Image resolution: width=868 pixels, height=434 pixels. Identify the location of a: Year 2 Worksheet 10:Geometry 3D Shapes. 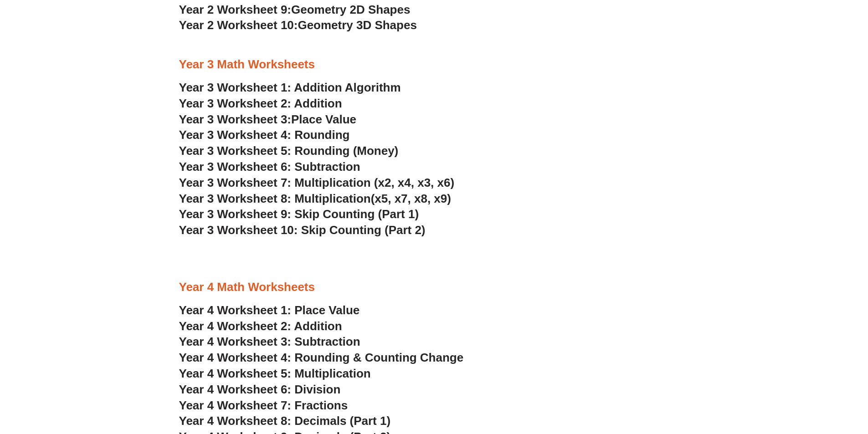
(298, 25).